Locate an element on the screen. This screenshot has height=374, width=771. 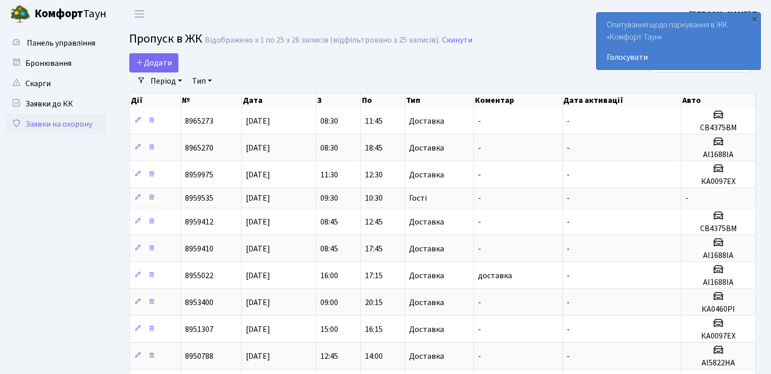
th: Дата активації is located at coordinates (622, 100).